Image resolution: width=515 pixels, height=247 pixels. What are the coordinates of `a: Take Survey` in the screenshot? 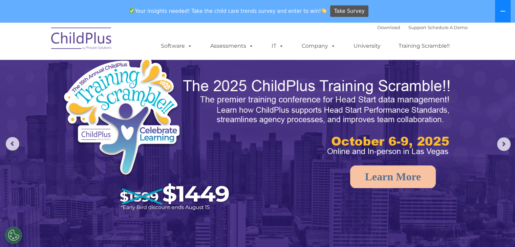 It's located at (349, 11).